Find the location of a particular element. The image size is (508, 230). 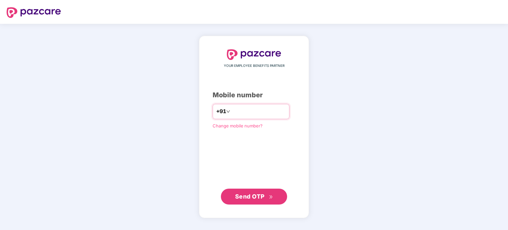

span: Send OTP is located at coordinates (250, 196).